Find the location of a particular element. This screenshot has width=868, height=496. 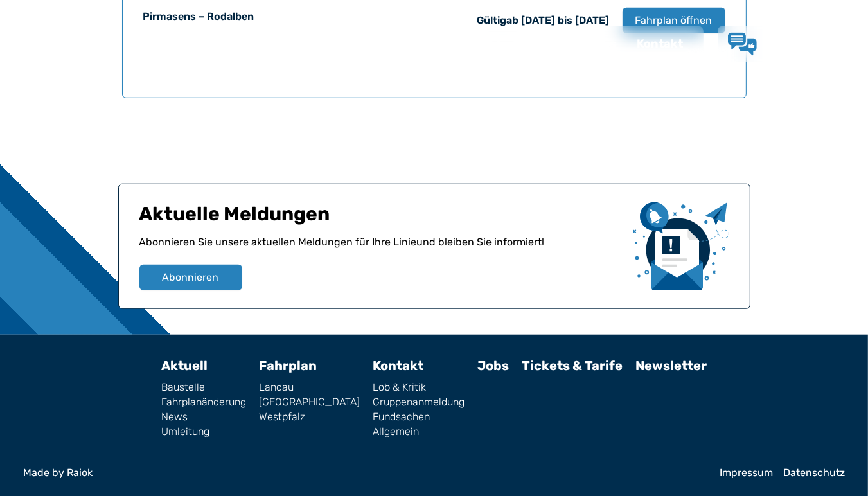

span: Abonnieren is located at coordinates (191, 277).